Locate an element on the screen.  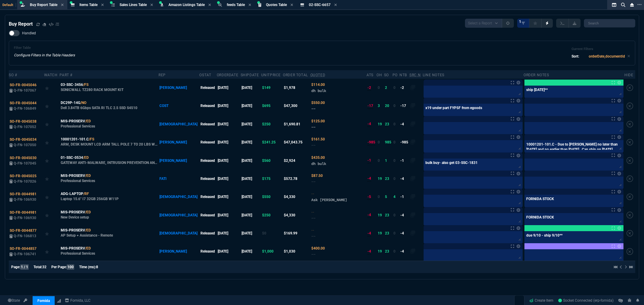
div: -17 is located at coordinates (370, 106).